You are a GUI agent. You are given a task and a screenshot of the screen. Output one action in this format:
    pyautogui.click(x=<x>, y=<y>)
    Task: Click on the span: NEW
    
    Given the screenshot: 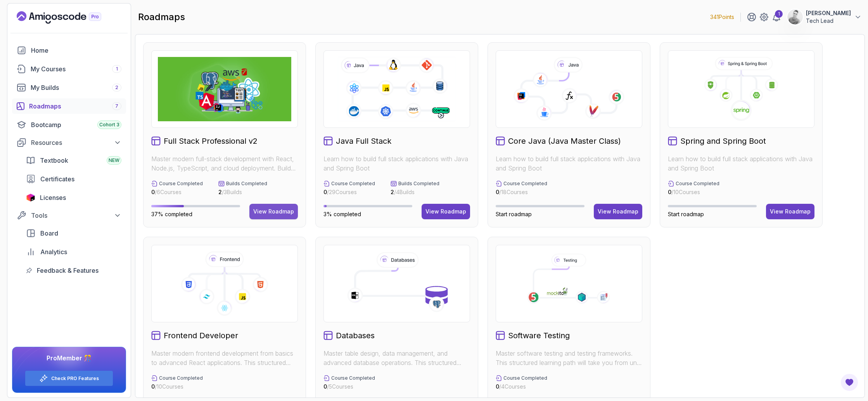 What is the action you would take?
    pyautogui.click(x=114, y=160)
    